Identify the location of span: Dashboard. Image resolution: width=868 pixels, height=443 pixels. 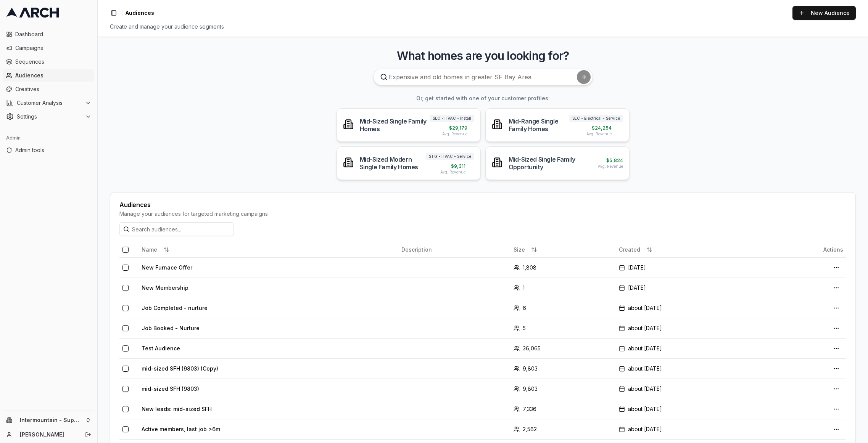
(53, 34).